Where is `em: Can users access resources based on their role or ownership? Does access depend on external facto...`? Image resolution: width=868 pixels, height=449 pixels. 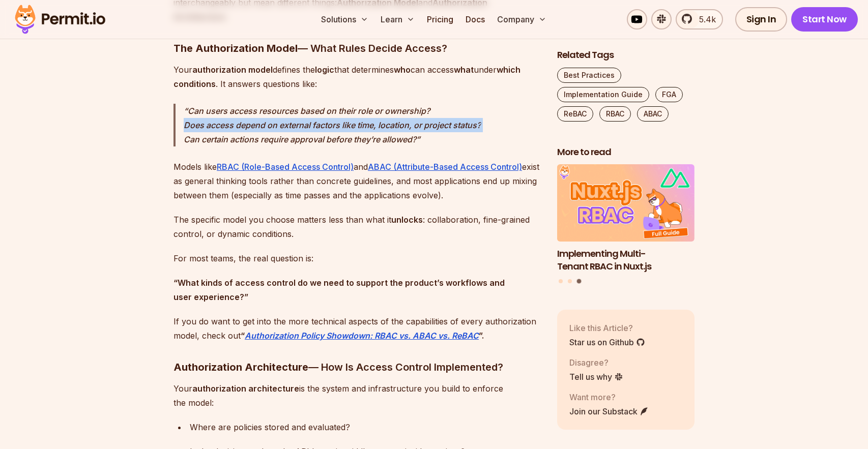
em: Can users access resources based on their role or ownership? Does access depend on external facto... is located at coordinates (332, 125).